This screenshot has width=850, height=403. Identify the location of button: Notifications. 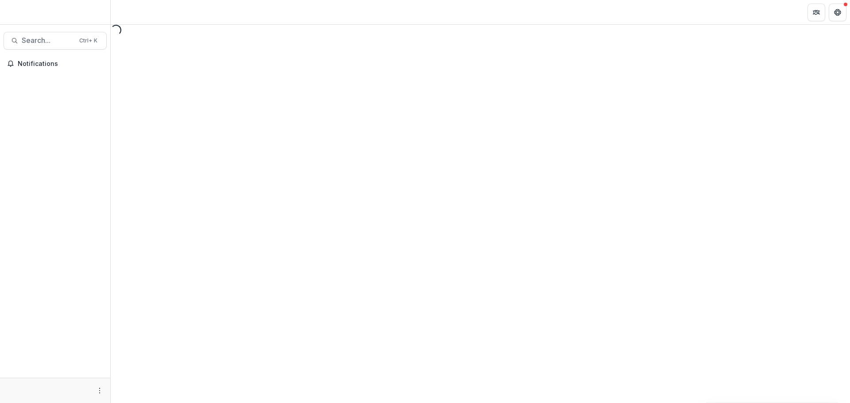
(55, 64).